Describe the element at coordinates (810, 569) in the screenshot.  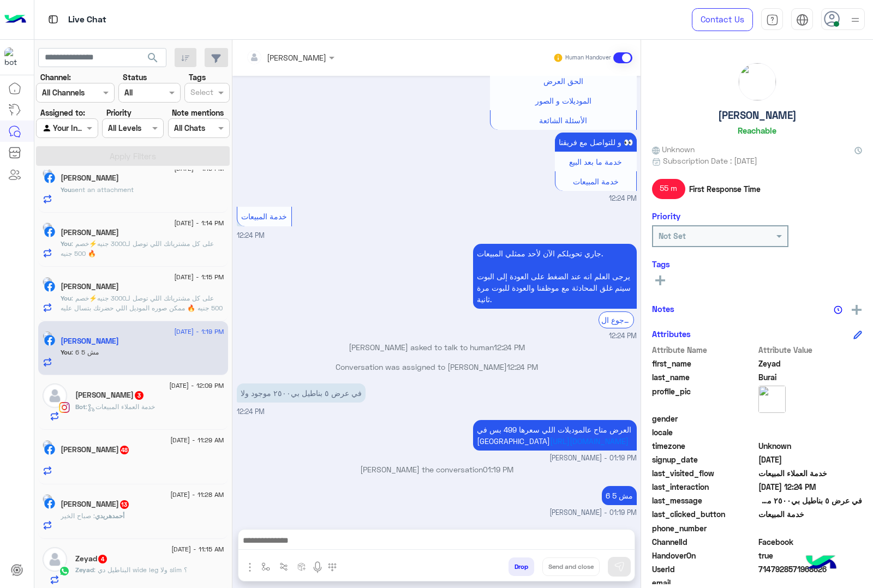
I see `span: 7147928571968626` at that location.